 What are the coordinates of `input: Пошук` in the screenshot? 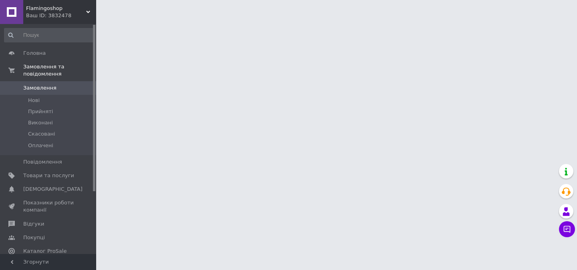 It's located at (49, 35).